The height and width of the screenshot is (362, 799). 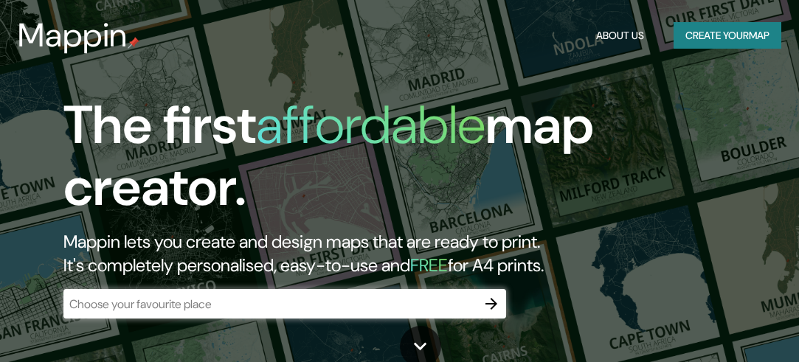 What do you see at coordinates (383, 254) in the screenshot?
I see `h2: Mappin lets you create and design maps that are ready to print. It's completely personalised, eas...` at bounding box center [383, 254].